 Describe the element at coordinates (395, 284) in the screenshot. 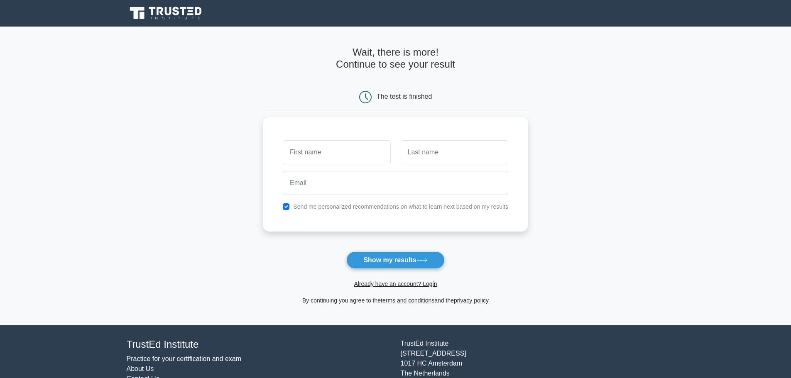

I see `a: Already have an account? Login` at that location.